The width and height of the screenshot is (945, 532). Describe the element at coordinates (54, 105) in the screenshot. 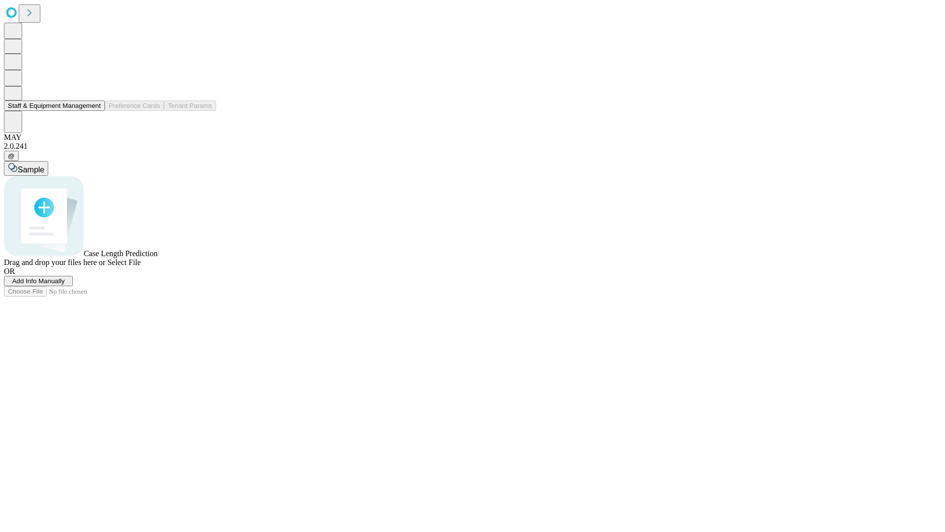

I see `button: Staff & Equipment Management` at that location.